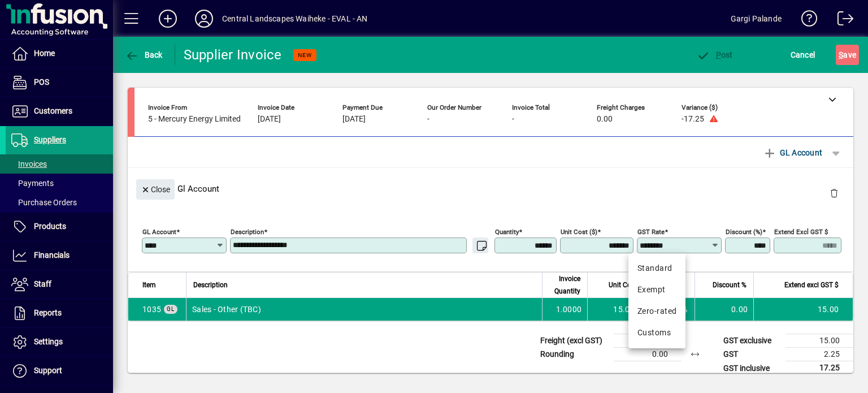 The image size is (868, 393). Describe the element at coordinates (59, 226) in the screenshot. I see `a: Products` at that location.